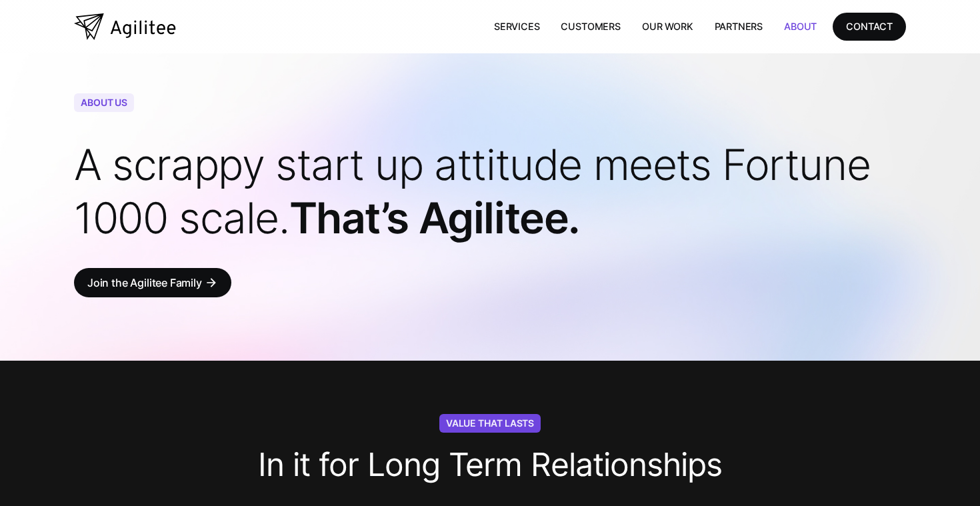 This screenshot has height=506, width=980. I want to click on div: CONTACT, so click(869, 26).